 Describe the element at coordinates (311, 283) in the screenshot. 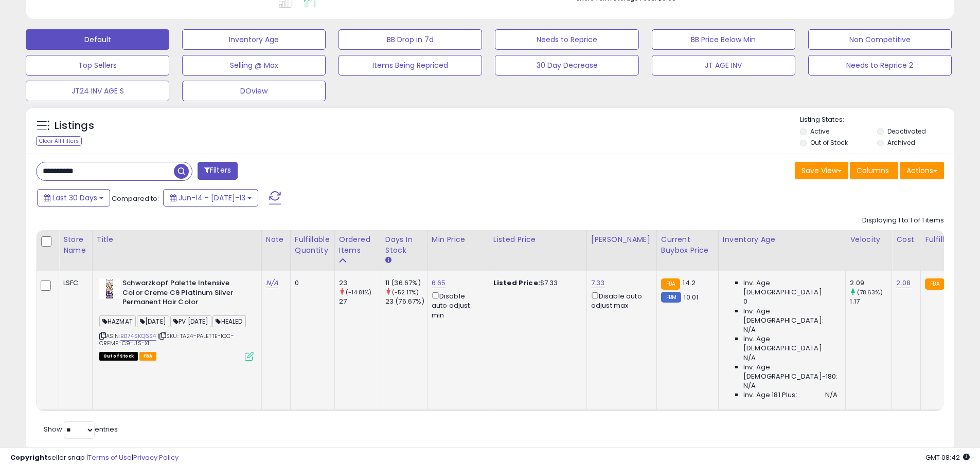

I see `div: 0` at that location.